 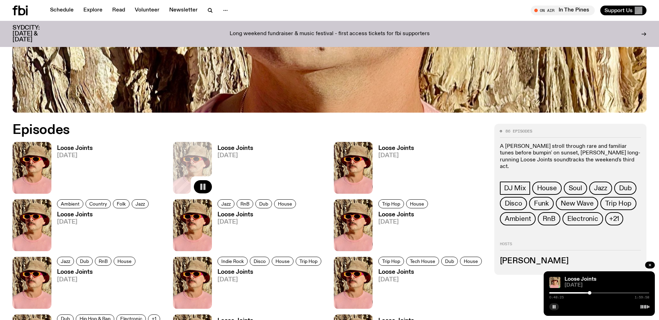 What do you see at coordinates (575, 188) in the screenshot?
I see `a: Soul` at bounding box center [575, 188].